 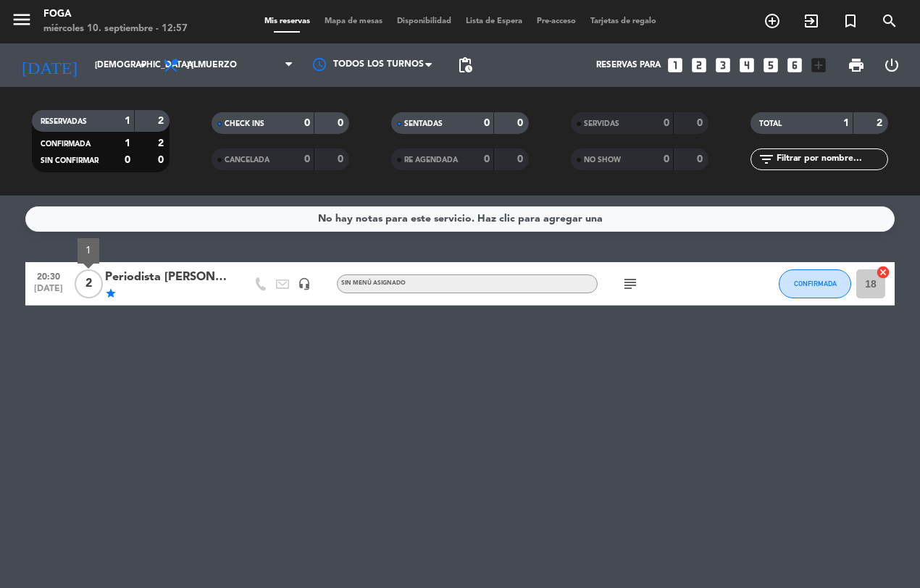 What do you see at coordinates (88, 251) in the screenshot?
I see `div: 1` at bounding box center [88, 251].